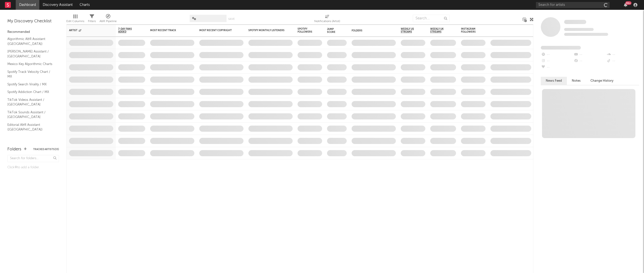 The width and height of the screenshot is (644, 273). Describe the element at coordinates (128, 30) in the screenshot. I see `span: 7-Day Fans Added` at that location.